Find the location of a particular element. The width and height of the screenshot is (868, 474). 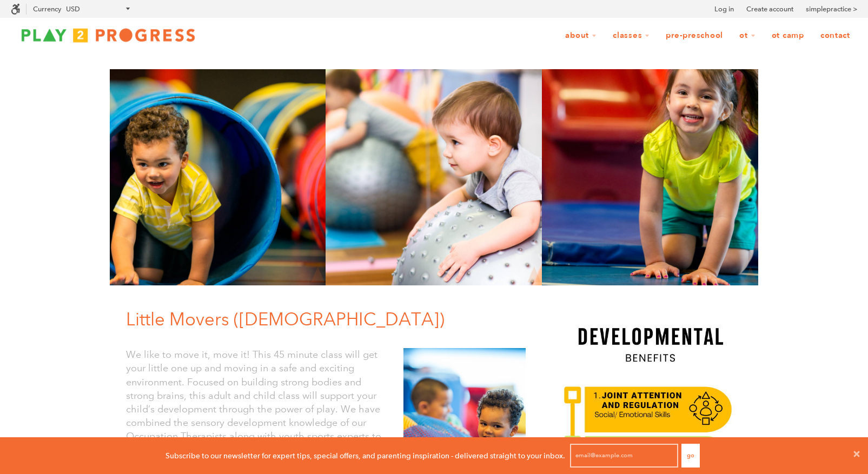

a: About is located at coordinates (581, 35).